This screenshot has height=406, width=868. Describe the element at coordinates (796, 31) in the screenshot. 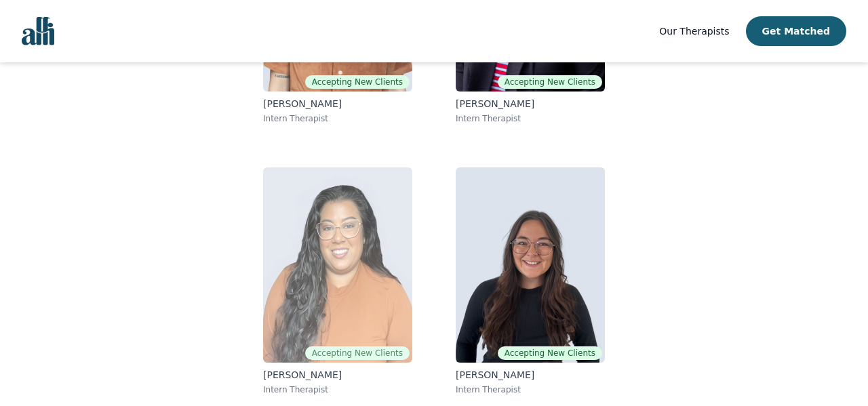

I see `button: Get Matched` at that location.